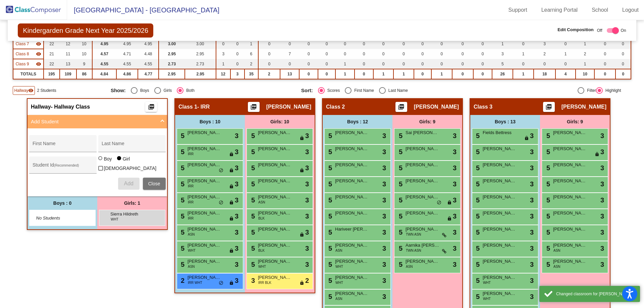 This screenshot has width=644, height=308. I want to click on td: 13, so click(68, 64).